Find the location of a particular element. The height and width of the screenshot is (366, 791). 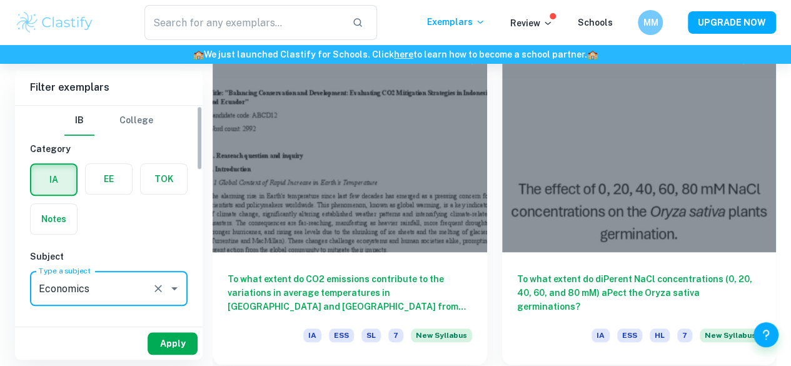

button: MM is located at coordinates (650, 23).